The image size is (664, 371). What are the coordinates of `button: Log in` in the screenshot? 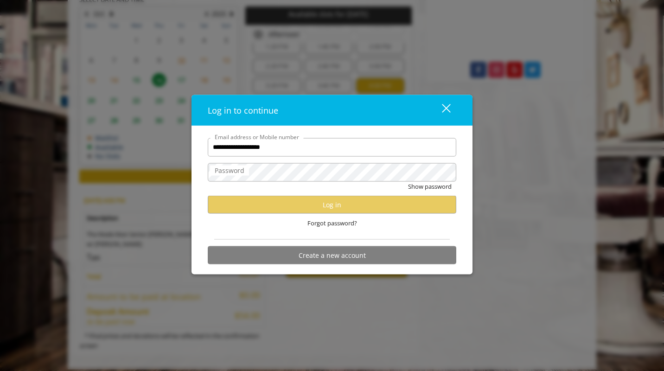 It's located at (332, 205).